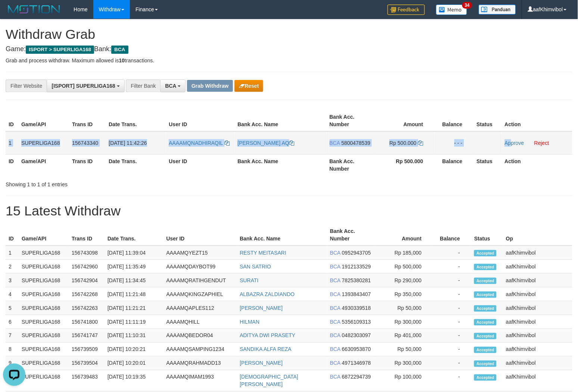  Describe the element at coordinates (357, 308) in the screenshot. I see `span: Copy 4930339518 to clipboard` at that location.